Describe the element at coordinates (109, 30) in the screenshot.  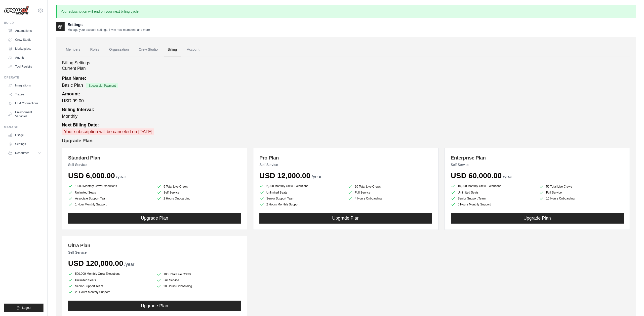
I see `p: Manage your account settings, invite new members, and more.` at that location.